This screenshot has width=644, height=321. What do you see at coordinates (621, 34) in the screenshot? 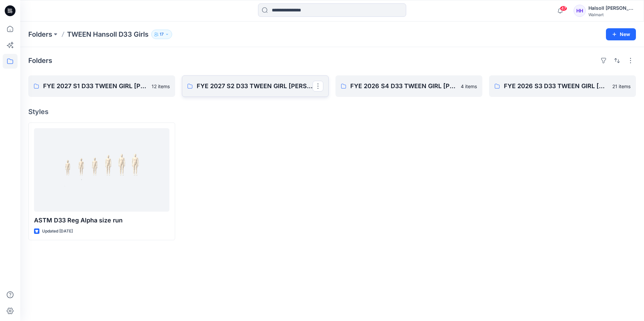
I see `button: New` at bounding box center [621, 34].